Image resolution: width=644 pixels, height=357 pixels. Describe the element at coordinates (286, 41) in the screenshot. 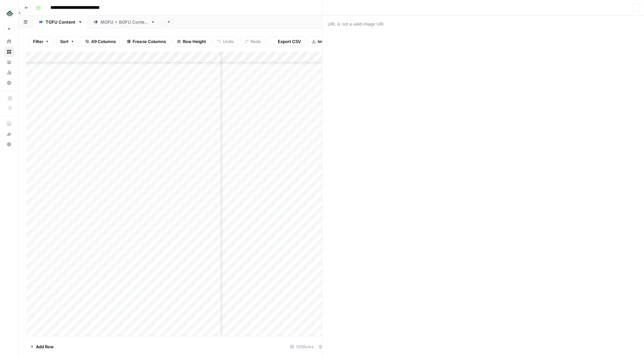

I see `button: Export CSV` at that location.